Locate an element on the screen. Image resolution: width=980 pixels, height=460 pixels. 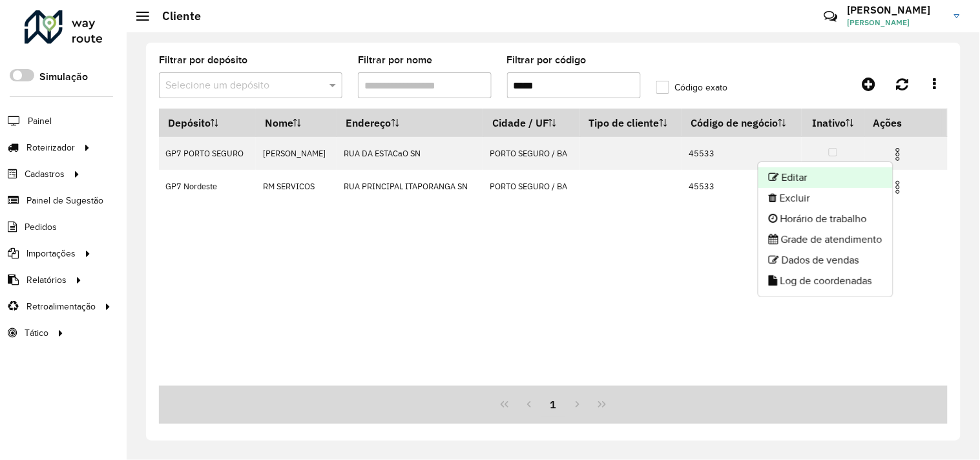
td: GP7 Nordeste is located at coordinates (207, 186).